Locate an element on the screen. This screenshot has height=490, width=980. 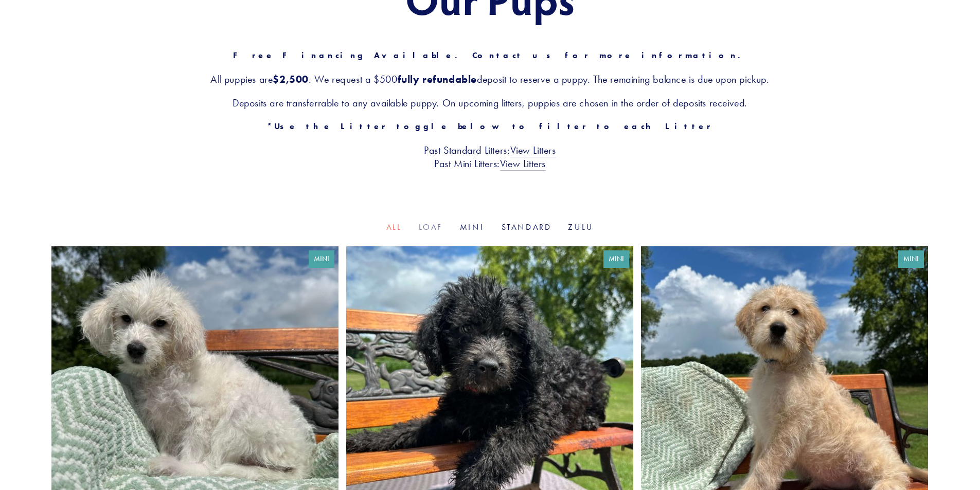
h3: All puppies are . We request a $500 deposit to reserve a puppy. The remaining balance is due upon... is located at coordinates (490, 79).